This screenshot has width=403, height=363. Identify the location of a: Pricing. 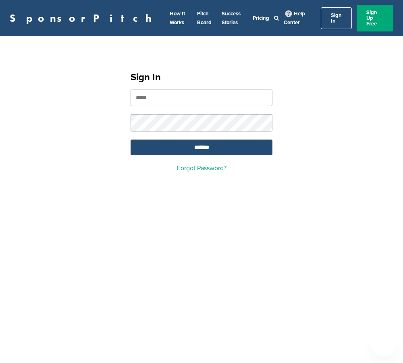
(261, 18).